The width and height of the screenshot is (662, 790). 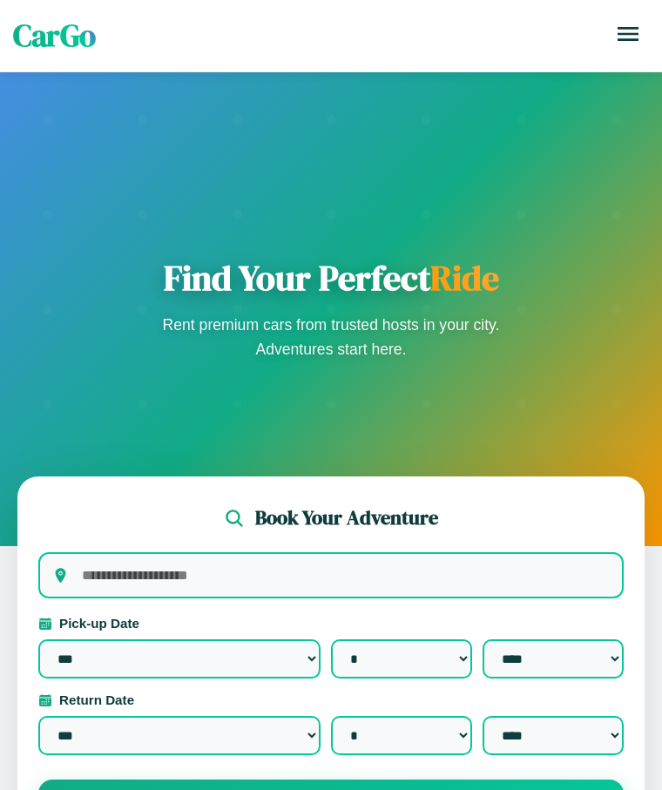 I want to click on h2: Book Your Adventure, so click(x=347, y=517).